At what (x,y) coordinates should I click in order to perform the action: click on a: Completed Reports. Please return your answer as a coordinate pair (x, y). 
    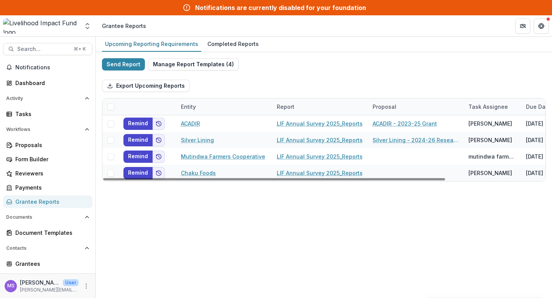
    Looking at the image, I should click on (233, 44).